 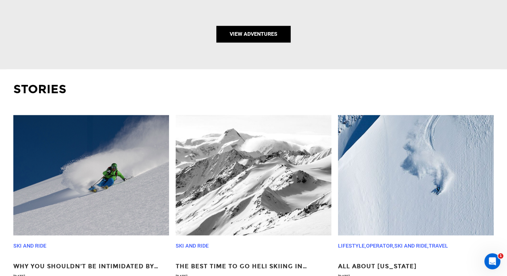 I want to click on a: View Adventures, so click(x=253, y=34).